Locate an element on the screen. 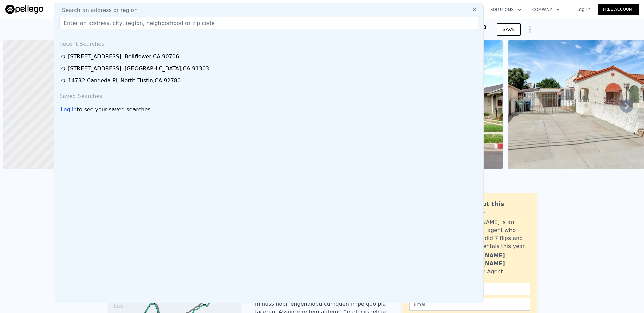  button: Show Options is located at coordinates (530, 30).